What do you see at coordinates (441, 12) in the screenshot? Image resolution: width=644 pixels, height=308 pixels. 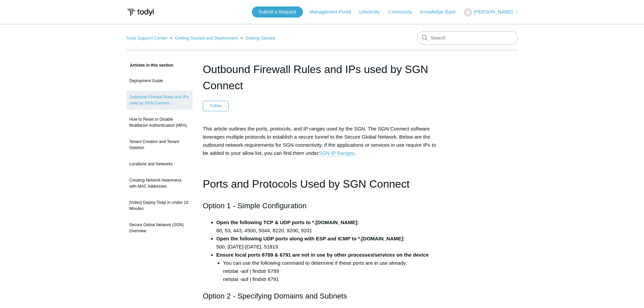 I see `a: Knowledge Base` at bounding box center [441, 12].